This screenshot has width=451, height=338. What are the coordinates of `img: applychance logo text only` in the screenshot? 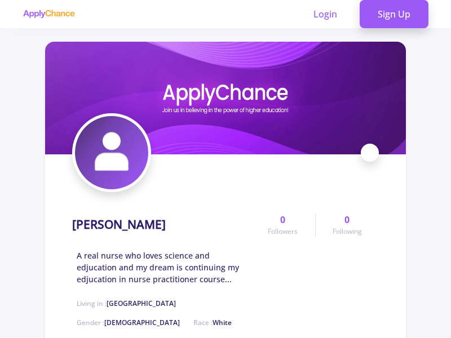 It's located at (48, 14).